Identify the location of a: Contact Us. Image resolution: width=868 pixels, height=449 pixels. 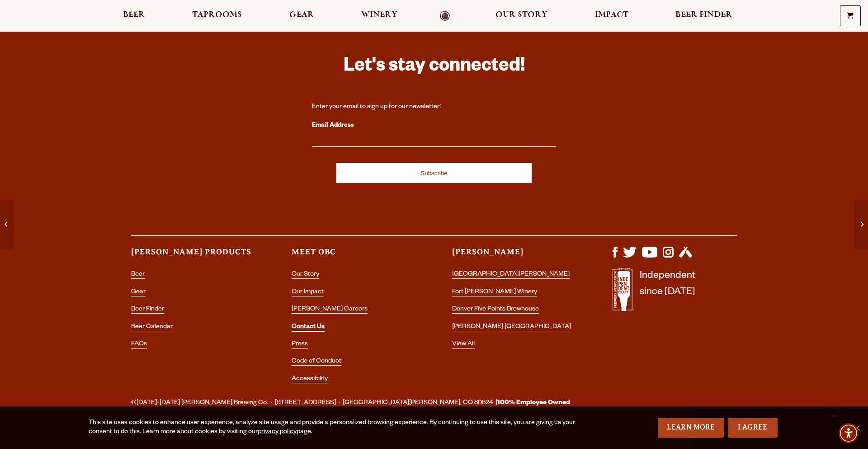
(308, 328).